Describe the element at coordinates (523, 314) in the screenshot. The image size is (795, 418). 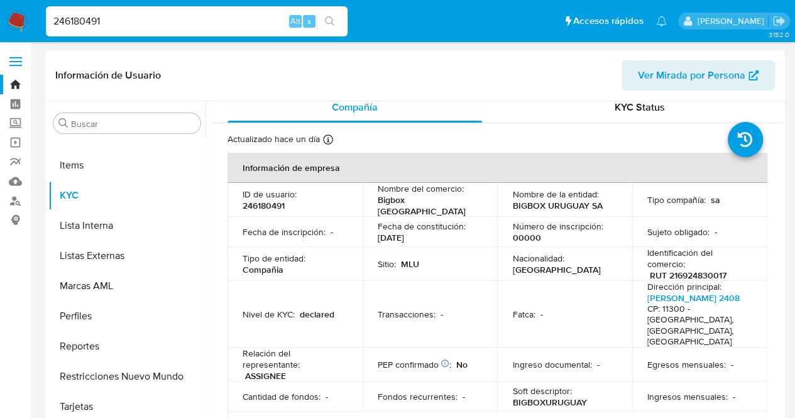
I see `p: Fatca :` at that location.